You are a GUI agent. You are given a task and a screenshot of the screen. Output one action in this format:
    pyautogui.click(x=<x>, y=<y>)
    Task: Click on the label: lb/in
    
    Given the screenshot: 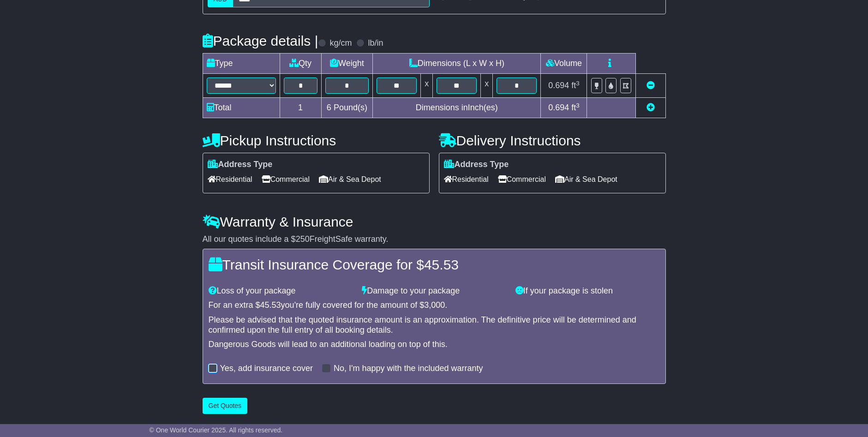 What is the action you would take?
    pyautogui.click(x=375, y=43)
    